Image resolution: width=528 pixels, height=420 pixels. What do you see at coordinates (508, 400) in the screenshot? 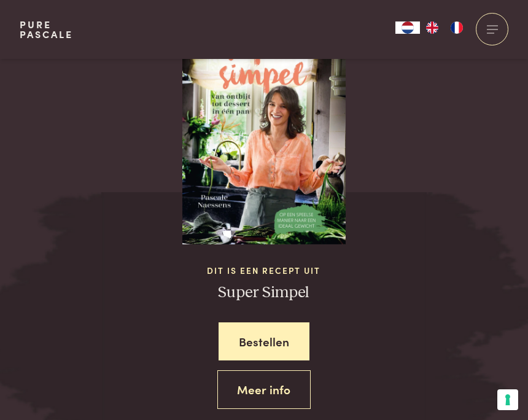
I see `button: Uw voorkeuren voor toestemming voor trackingtechnologieën` at bounding box center [508, 400].